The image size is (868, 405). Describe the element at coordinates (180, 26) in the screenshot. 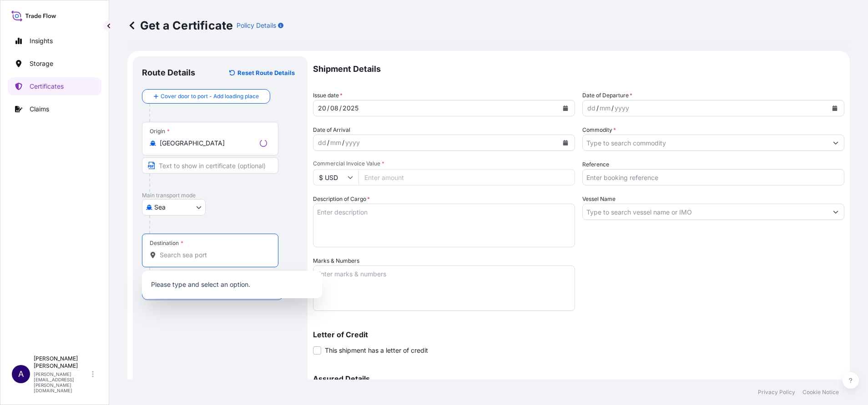

I see `p: Get a Certificate` at that location.